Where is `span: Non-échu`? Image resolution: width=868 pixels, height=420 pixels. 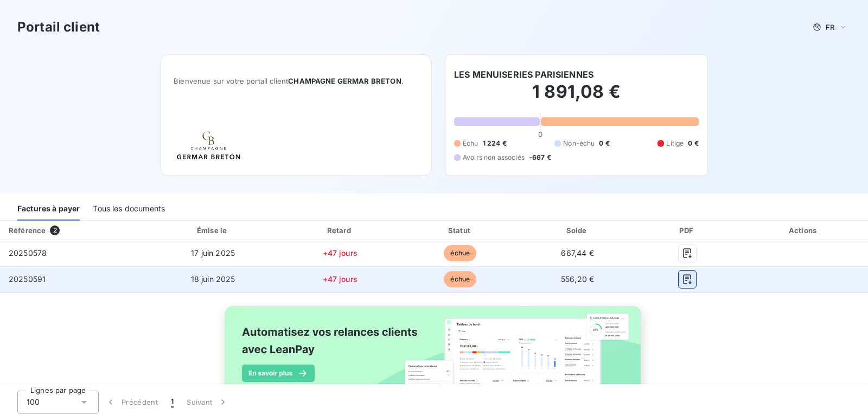 span: Non-échu is located at coordinates (579, 143).